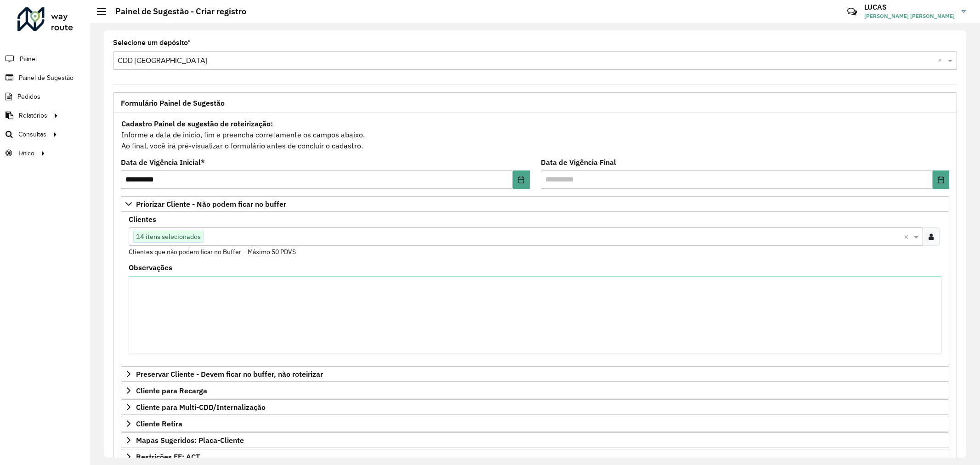 Image resolution: width=980 pixels, height=465 pixels. What do you see at coordinates (151, 268) in the screenshot?
I see `label: Observações` at bounding box center [151, 268].